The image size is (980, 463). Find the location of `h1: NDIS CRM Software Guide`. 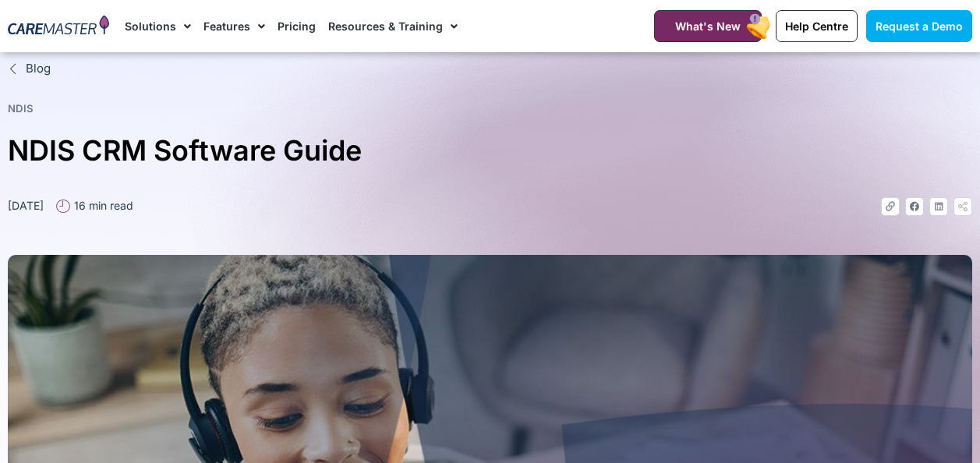

h1: NDIS CRM Software Guide is located at coordinates (490, 150).